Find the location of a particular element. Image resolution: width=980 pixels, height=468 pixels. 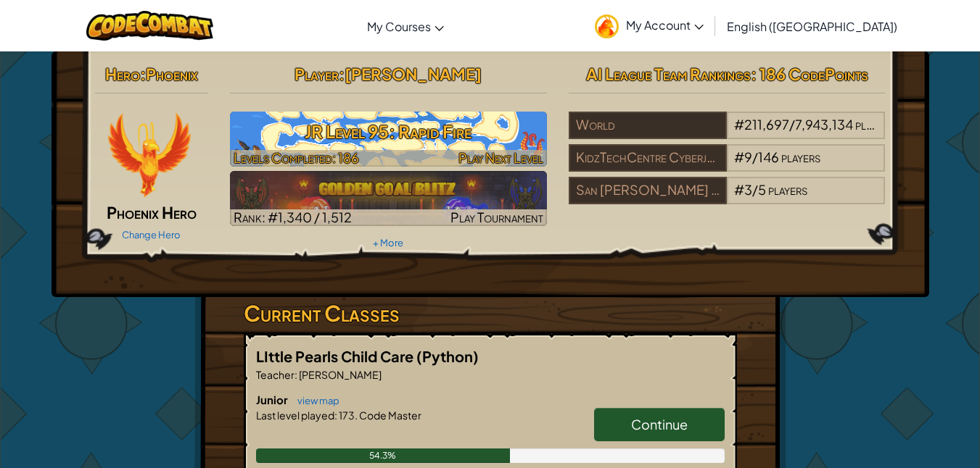

img: JR Level 95: Rapid Fire is located at coordinates (388, 139).